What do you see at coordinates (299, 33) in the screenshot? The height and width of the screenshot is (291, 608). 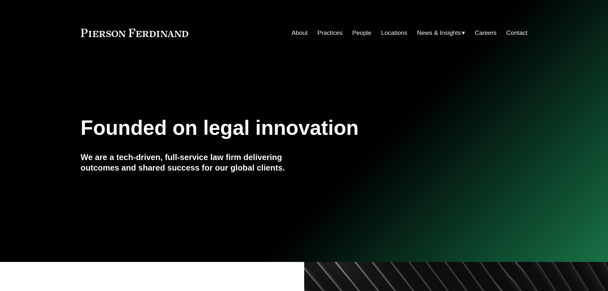 I see `a: About` at bounding box center [299, 33].